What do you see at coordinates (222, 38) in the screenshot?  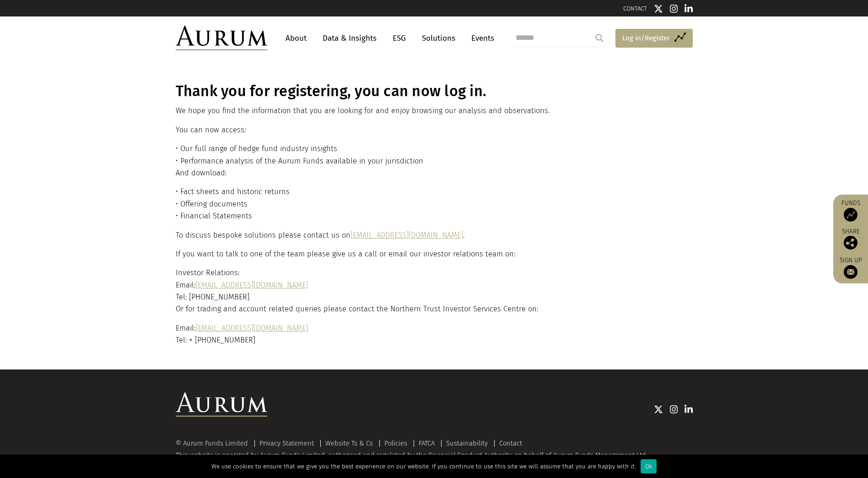 I see `img: Aurum` at bounding box center [222, 38].